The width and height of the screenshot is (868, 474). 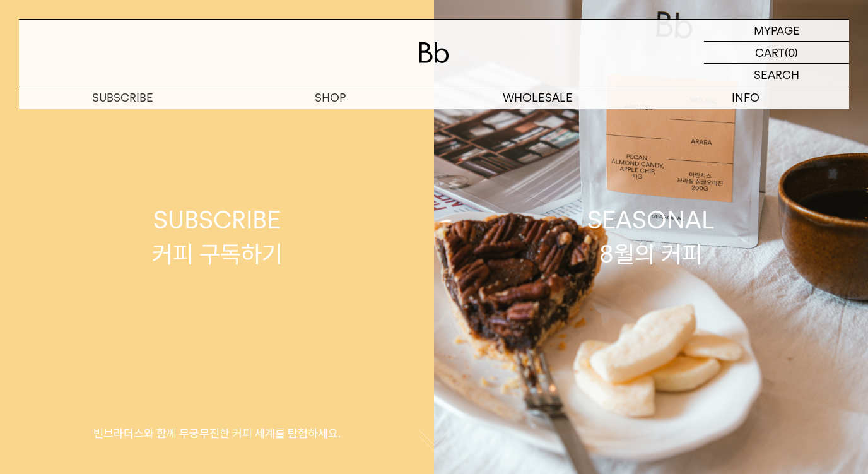 I want to click on p: SHOP, so click(x=330, y=97).